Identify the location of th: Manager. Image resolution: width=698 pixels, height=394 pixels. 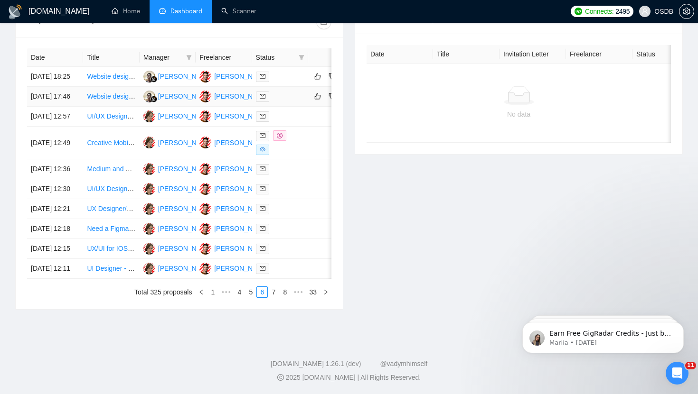
(168, 57).